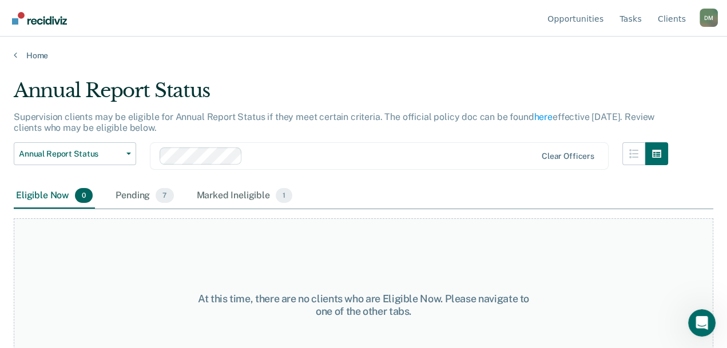 The width and height of the screenshot is (727, 348). What do you see at coordinates (39, 18) in the screenshot?
I see `img: Recidiviz` at bounding box center [39, 18].